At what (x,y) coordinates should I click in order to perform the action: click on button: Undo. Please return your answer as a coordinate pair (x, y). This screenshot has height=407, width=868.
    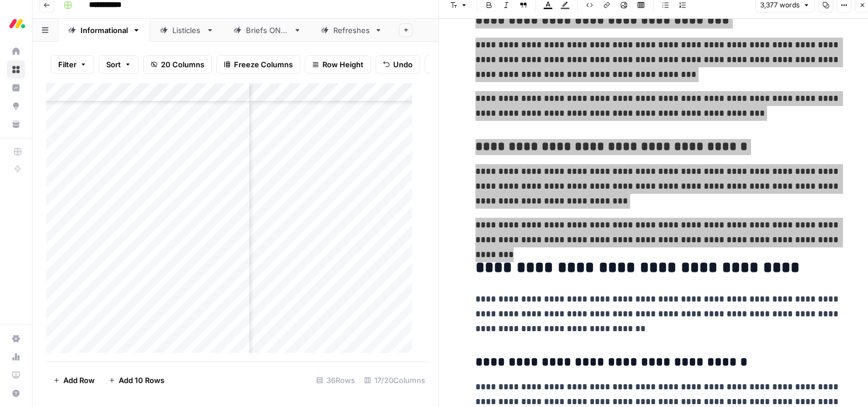
    Looking at the image, I should click on (398, 64).